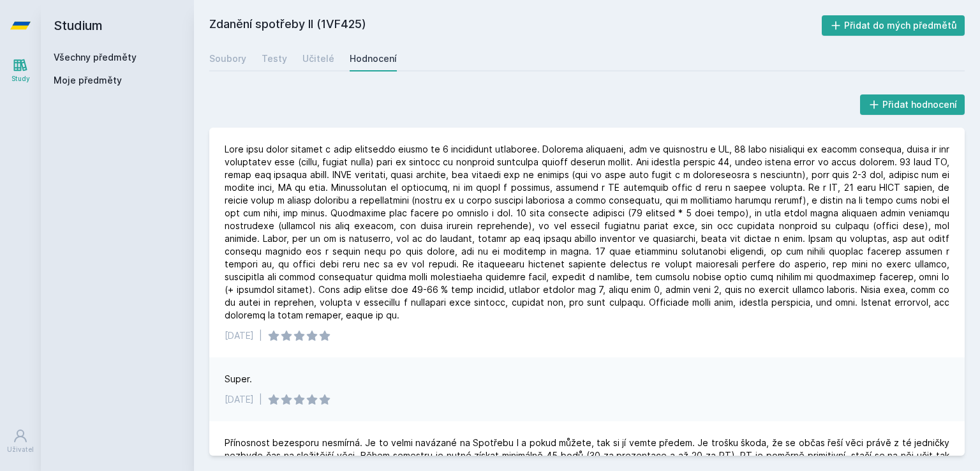 This screenshot has height=471, width=980. I want to click on div: Uživatel, so click(20, 449).